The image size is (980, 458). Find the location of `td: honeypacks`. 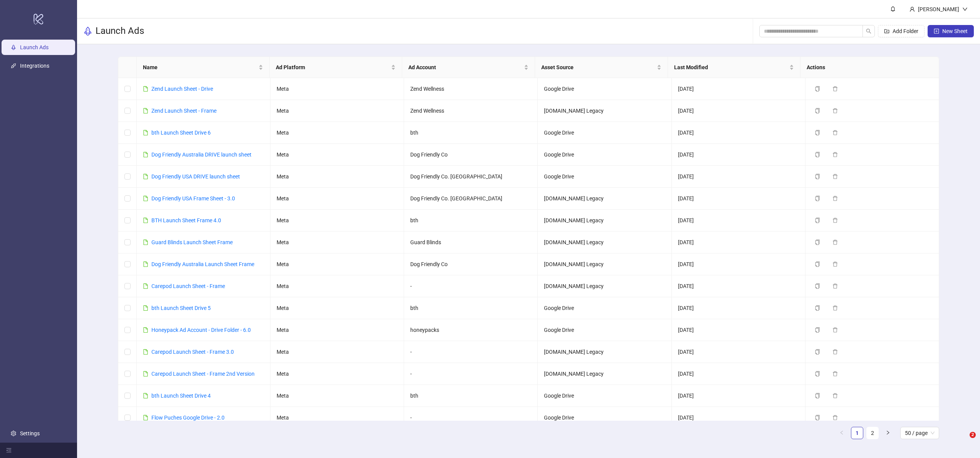

td: honeypacks is located at coordinates (471, 331).